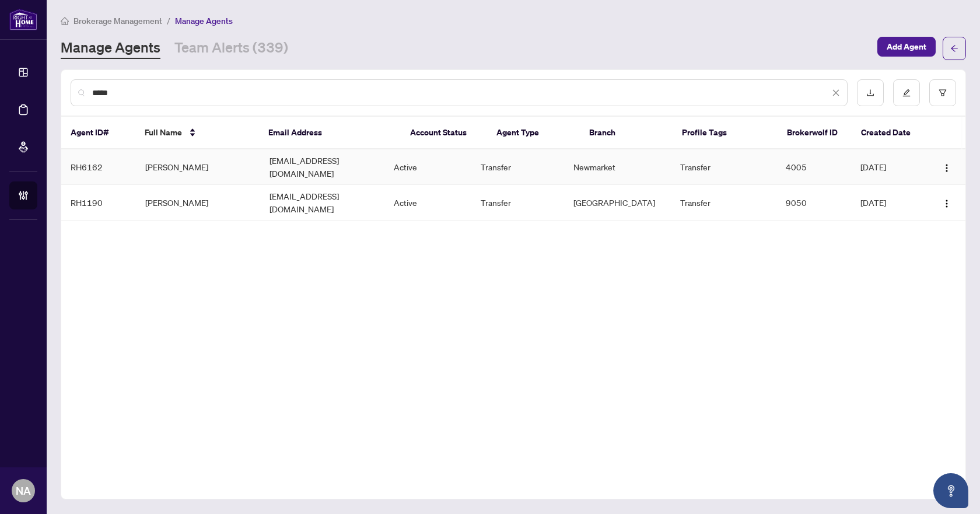 Image resolution: width=980 pixels, height=514 pixels. Describe the element at coordinates (814, 133) in the screenshot. I see `th: Brokerwolf ID` at that location.